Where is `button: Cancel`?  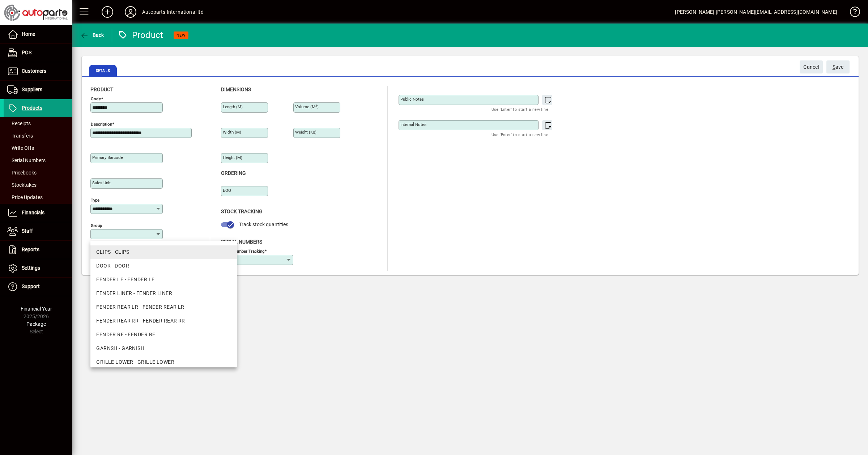 button: Cancel is located at coordinates (811, 67).